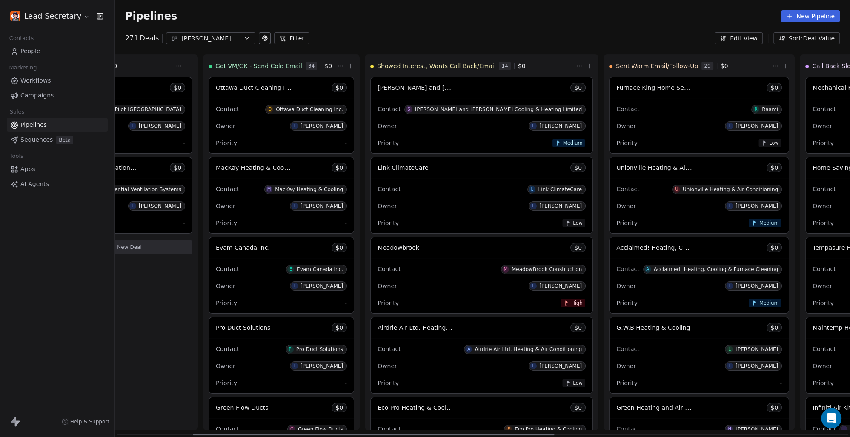 This screenshot has height=437, width=850. What do you see at coordinates (756, 109) in the screenshot?
I see `div: R` at bounding box center [756, 109].